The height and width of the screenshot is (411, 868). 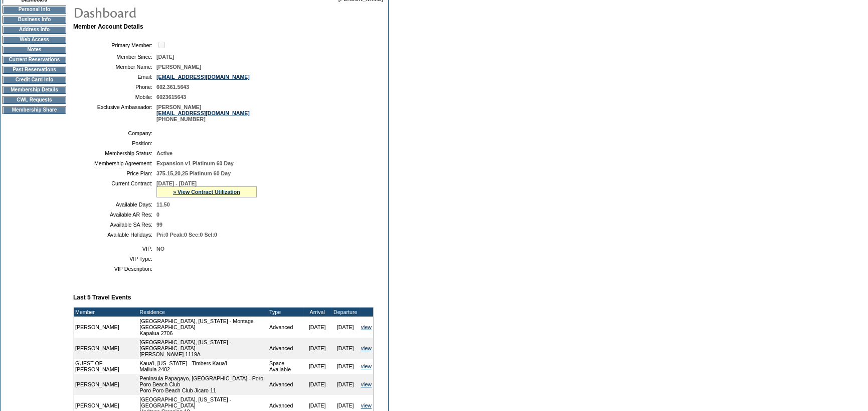 What do you see at coordinates (34, 10) in the screenshot?
I see `td: Personal Info` at bounding box center [34, 10].